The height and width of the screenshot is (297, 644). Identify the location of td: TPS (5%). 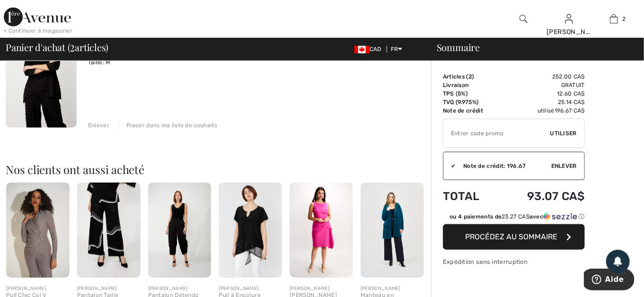
(472, 94).